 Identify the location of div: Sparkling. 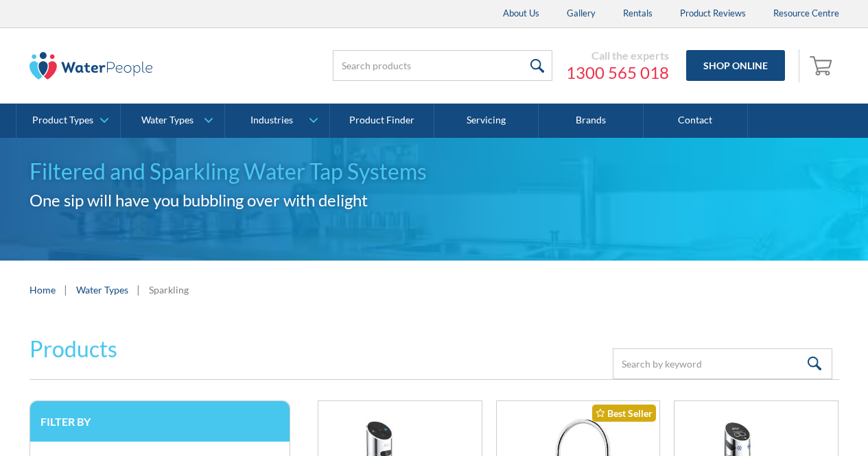
(169, 289).